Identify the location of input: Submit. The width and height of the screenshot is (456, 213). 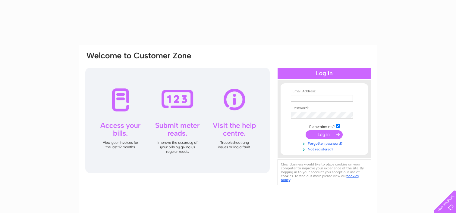
(324, 135).